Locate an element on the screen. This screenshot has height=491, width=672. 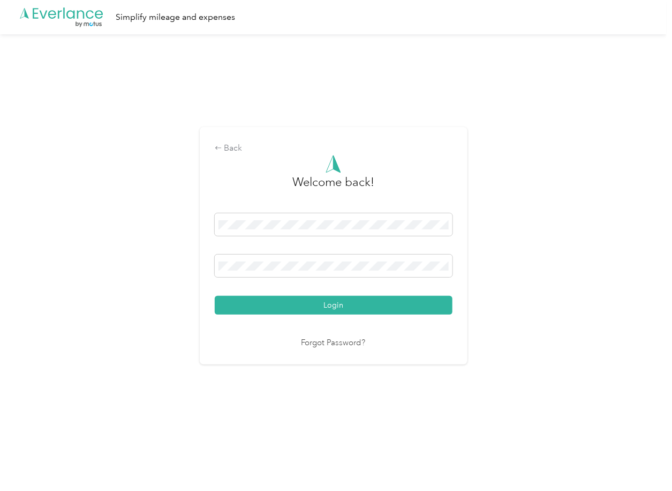
button: Login is located at coordinates (334, 305).